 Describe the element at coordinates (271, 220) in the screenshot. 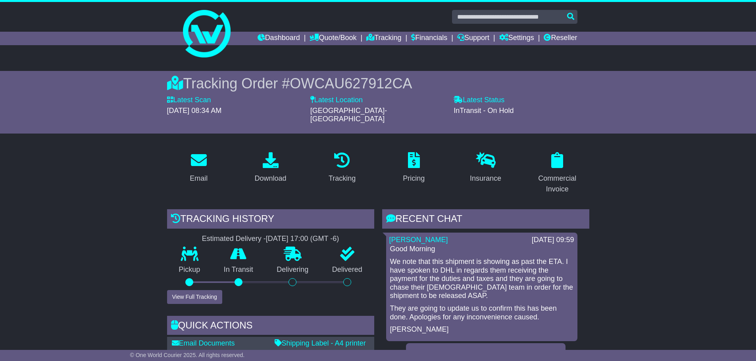

I see `div: Tracking history` at that location.